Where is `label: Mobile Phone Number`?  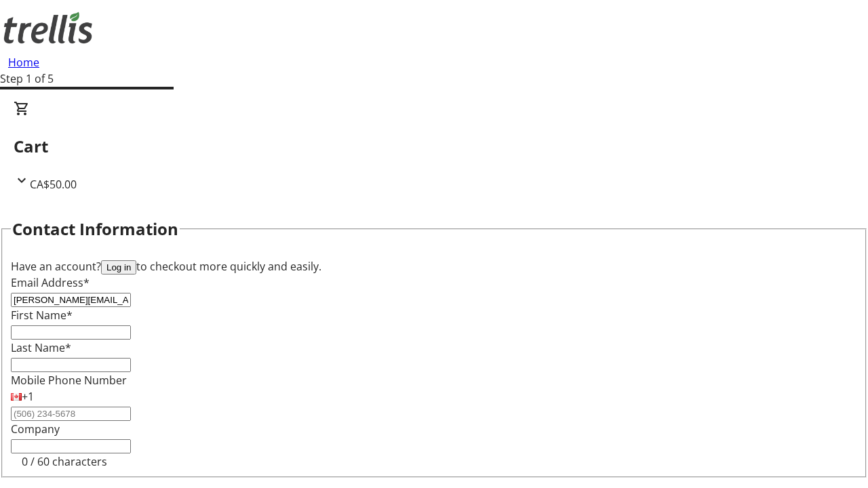
label: Mobile Phone Number is located at coordinates (69, 380).